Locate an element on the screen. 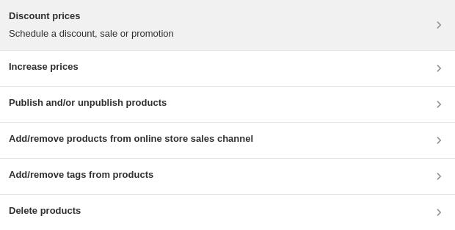 The image size is (455, 230). h3: Publish and/or unpublish products is located at coordinates (87, 103).